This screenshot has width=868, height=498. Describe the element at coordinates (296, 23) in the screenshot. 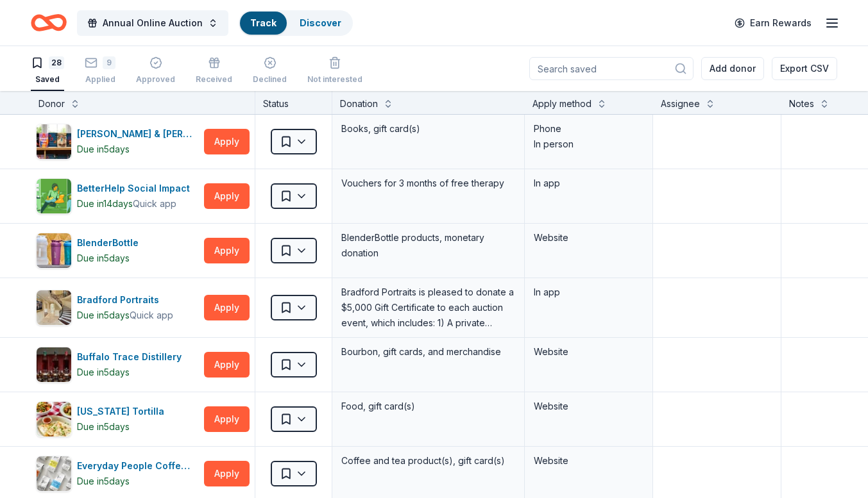

I see `button: TrackDiscover` at that location.